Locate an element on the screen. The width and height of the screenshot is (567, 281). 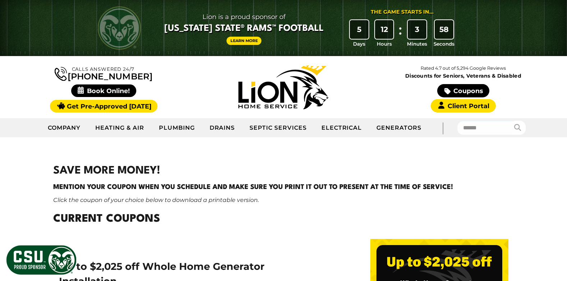
img: Lion Home Service is located at coordinates (283, 87).